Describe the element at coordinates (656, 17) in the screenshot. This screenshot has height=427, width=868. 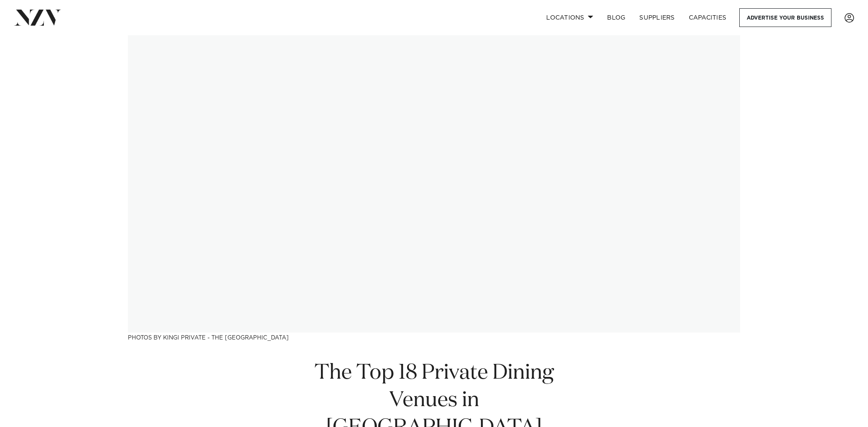
I see `a: SUPPLIERS` at that location.